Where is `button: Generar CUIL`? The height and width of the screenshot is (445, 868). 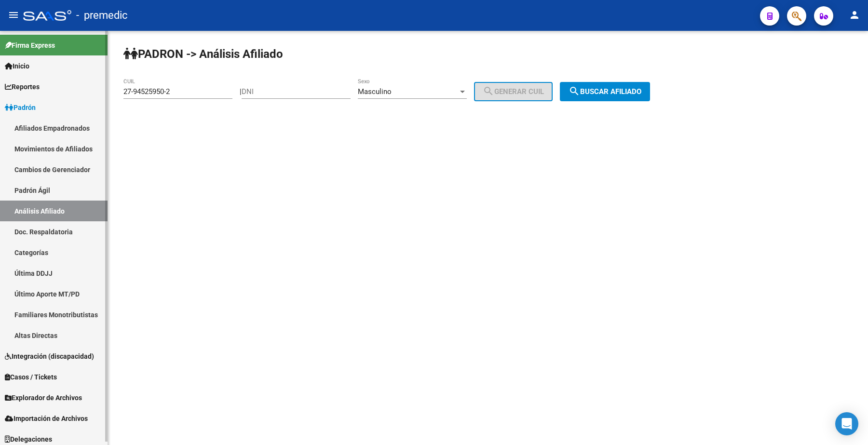
button: Generar CUIL is located at coordinates (513, 92).